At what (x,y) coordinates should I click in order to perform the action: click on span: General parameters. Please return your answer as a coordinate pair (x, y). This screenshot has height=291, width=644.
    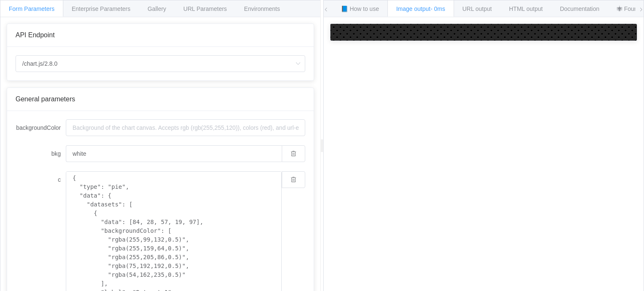
    Looking at the image, I should click on (45, 99).